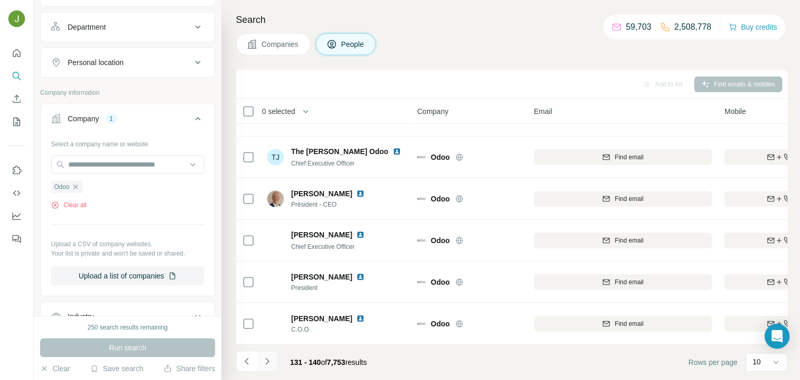 The image size is (800, 380). Describe the element at coordinates (128, 317) in the screenshot. I see `button: Industry` at that location.